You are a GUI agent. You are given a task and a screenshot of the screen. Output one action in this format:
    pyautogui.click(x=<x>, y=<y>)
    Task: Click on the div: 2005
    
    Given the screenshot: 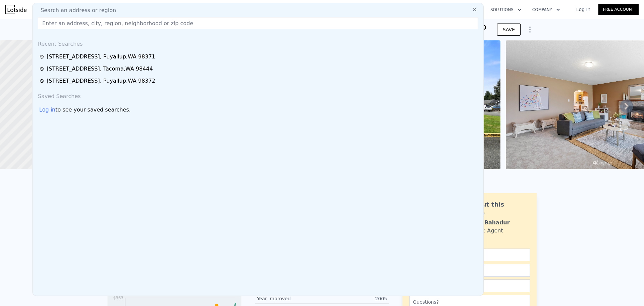 What is the action you would take?
    pyautogui.click(x=355, y=298)
    